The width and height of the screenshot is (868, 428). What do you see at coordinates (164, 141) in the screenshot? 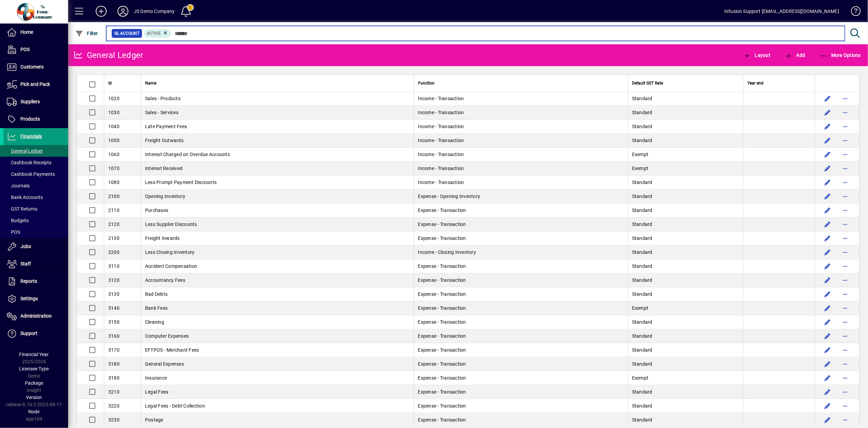
I see `span: Freight Outwards` at bounding box center [164, 141].